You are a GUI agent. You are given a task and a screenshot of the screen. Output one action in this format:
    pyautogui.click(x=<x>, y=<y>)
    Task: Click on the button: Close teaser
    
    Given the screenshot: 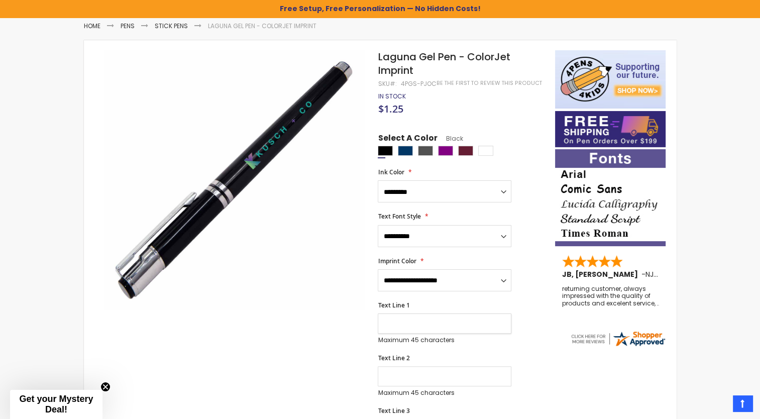 What is the action you would take?
    pyautogui.click(x=105, y=387)
    